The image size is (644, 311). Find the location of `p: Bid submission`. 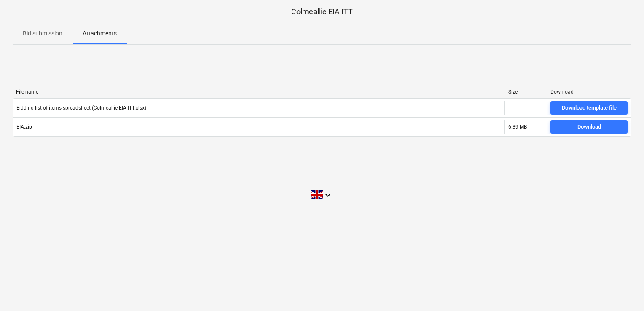

p: Bid submission is located at coordinates (42, 33).